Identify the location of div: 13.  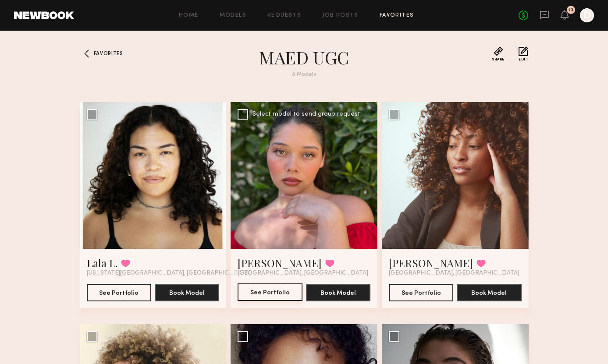
(571, 10).